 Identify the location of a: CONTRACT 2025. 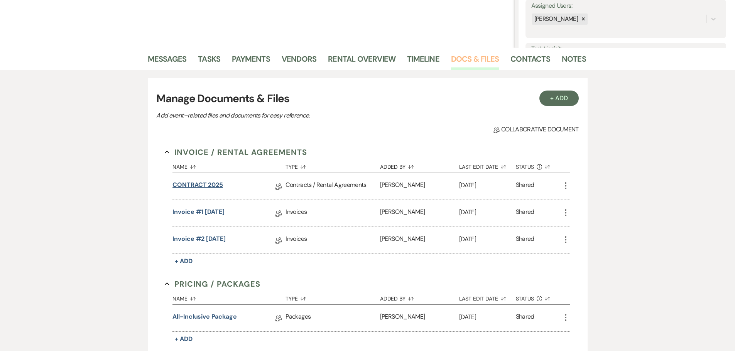
(197, 186).